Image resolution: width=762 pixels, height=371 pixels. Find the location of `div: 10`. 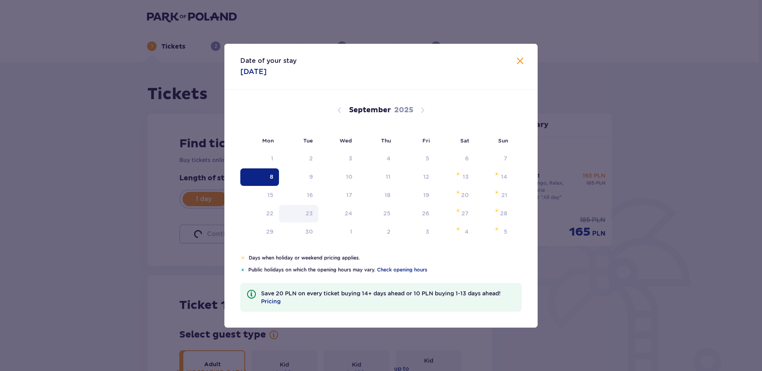

div: 10 is located at coordinates (349, 177).